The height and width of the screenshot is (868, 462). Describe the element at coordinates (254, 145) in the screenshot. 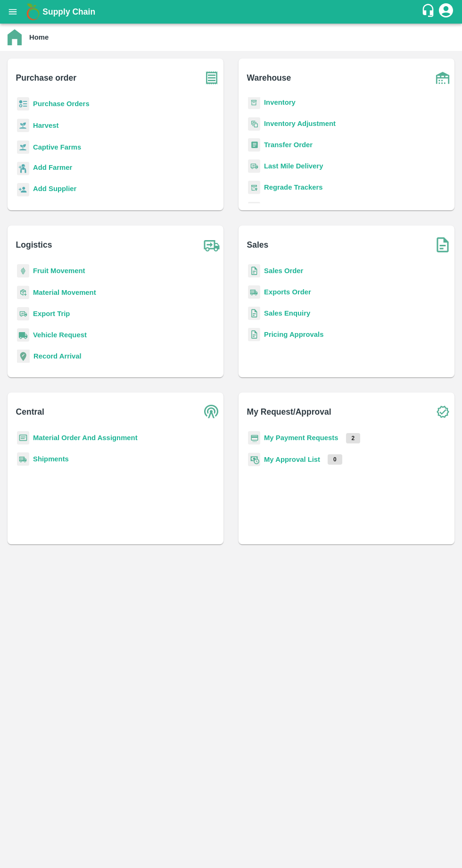

I see `img: whTransfer` at that location.